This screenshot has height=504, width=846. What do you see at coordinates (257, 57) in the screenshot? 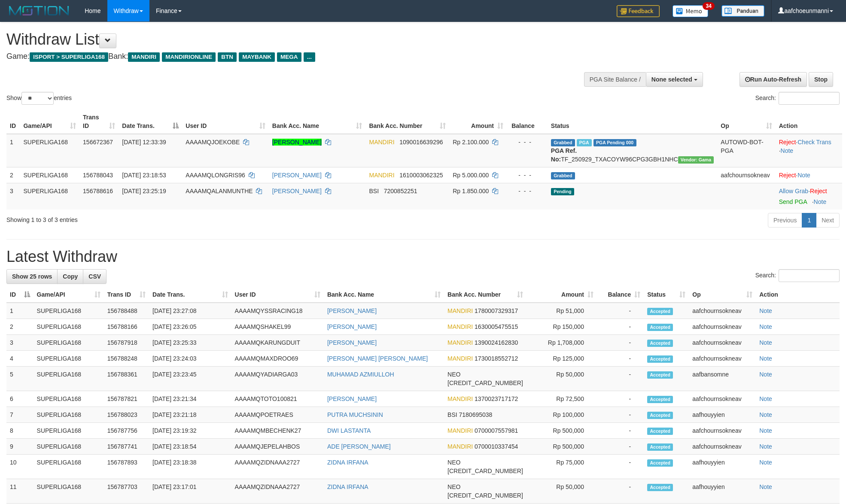
I see `span: MAYBANK` at bounding box center [257, 57].